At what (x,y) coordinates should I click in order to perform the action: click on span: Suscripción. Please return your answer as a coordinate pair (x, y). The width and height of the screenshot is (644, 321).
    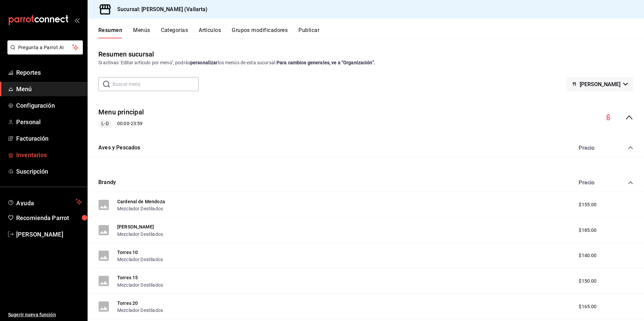
    Looking at the image, I should click on (49, 171).